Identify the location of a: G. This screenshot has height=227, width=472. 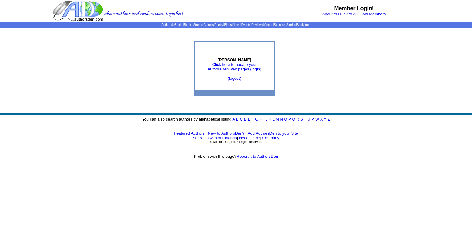
(257, 119).